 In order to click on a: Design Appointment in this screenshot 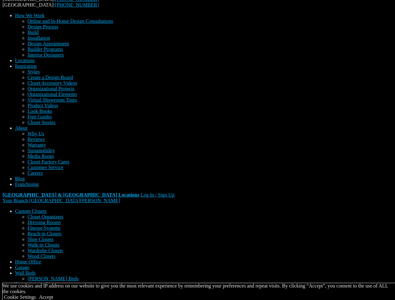, I will do `click(48, 44)`.